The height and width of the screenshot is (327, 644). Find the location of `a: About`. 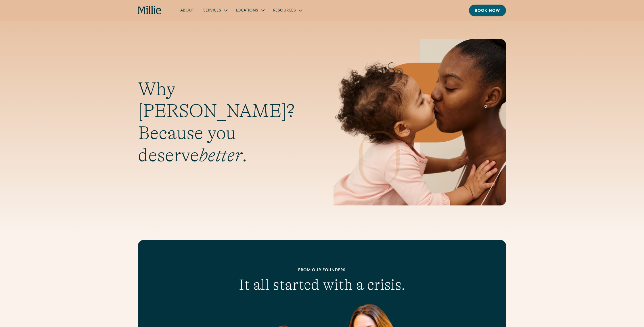

a: About is located at coordinates (187, 10).